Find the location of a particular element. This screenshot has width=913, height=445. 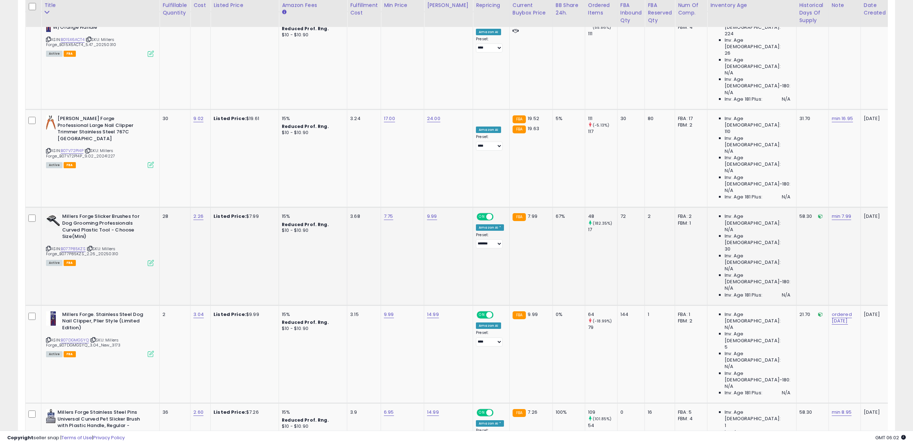

div: 17 is located at coordinates (602, 230).